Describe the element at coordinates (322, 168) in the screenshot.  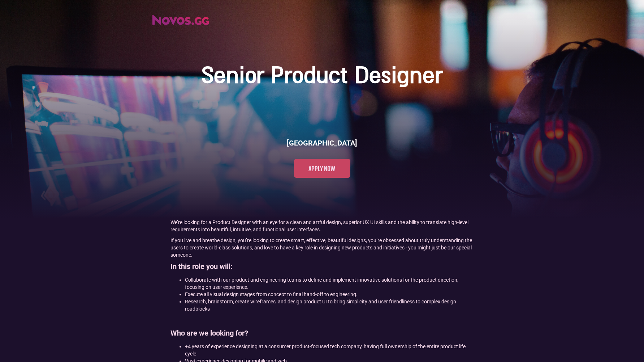
I see `a: Apply now` at that location.